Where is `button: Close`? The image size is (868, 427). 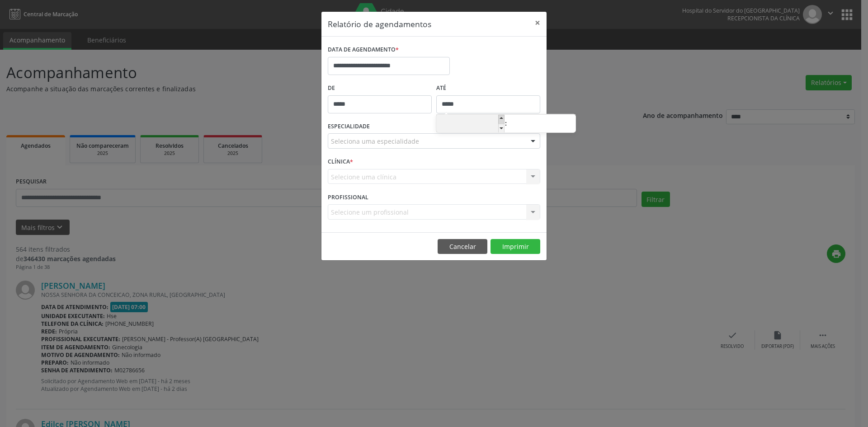 button: Close is located at coordinates (538, 22).